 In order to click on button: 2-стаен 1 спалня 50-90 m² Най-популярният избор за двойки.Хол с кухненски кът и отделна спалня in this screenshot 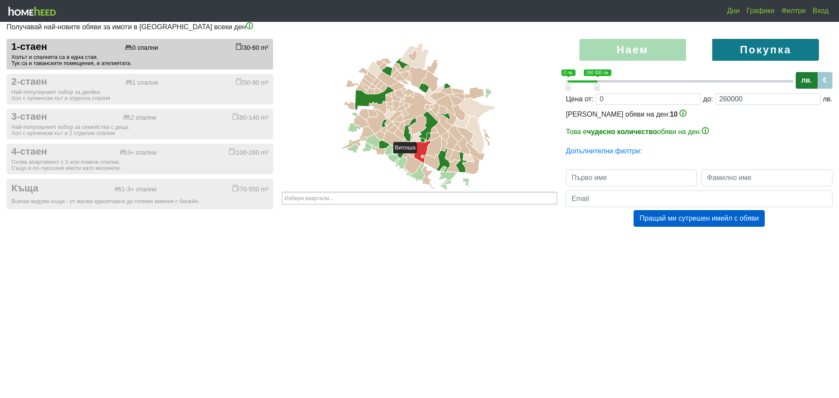, I will do `click(140, 89)`.